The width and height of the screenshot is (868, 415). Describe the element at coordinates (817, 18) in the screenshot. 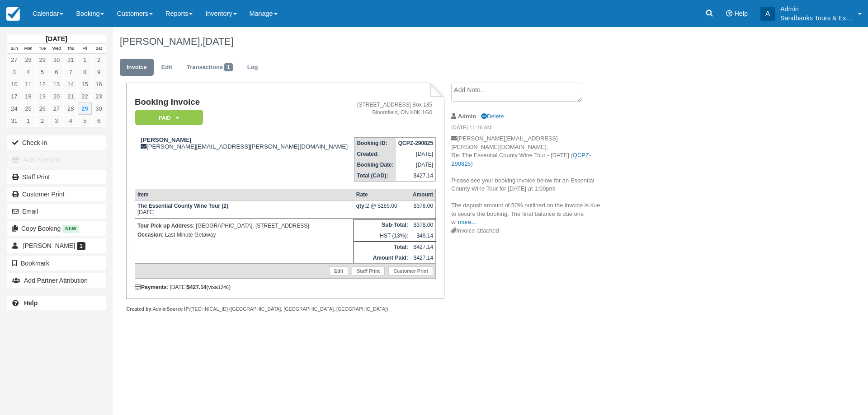

I see `p: Sandbanks Tours & Experiences` at that location.